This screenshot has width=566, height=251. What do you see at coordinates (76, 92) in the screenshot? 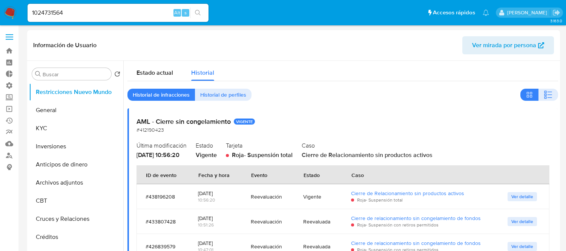
I see `button: Restricciones Nuevo Mundo` at bounding box center [76, 92].